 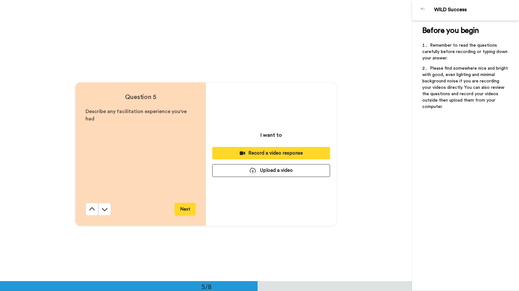 What do you see at coordinates (271, 135) in the screenshot?
I see `p: I want to` at bounding box center [271, 135].